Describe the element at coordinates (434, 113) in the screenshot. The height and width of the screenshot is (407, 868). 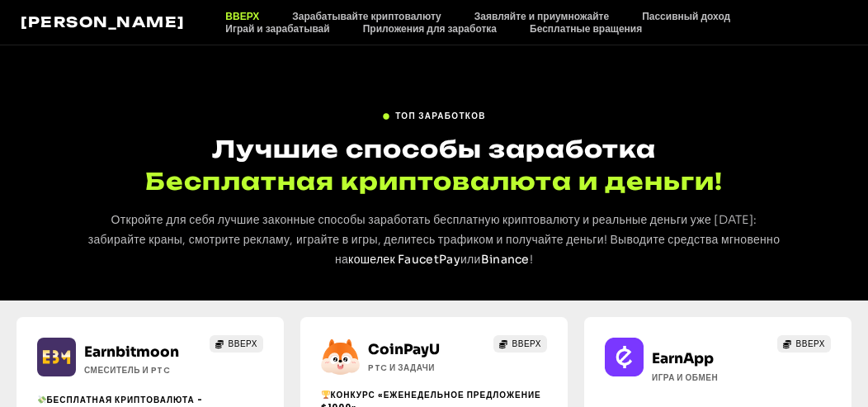
I see `a: ТОП ЗАРАБОТКОВ` at that location.